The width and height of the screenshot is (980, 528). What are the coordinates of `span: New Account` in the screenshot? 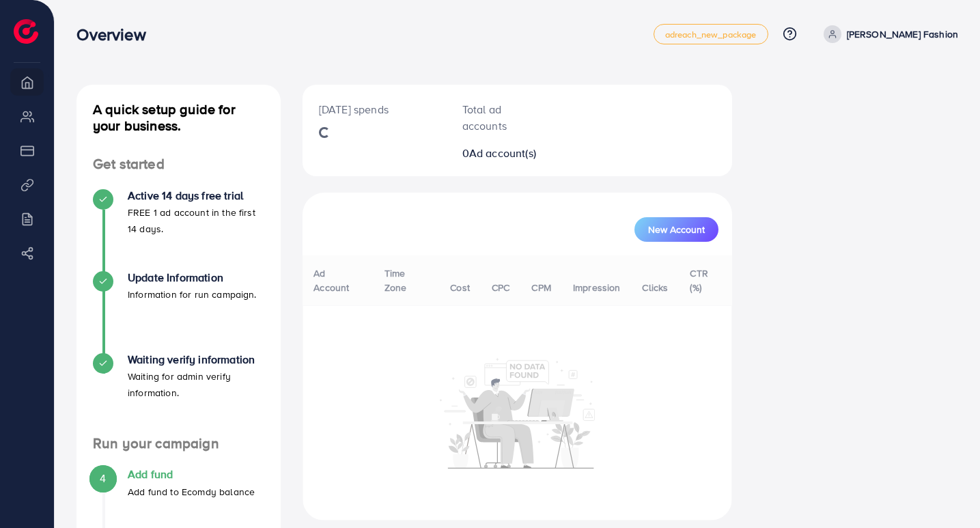 It's located at (676, 230).